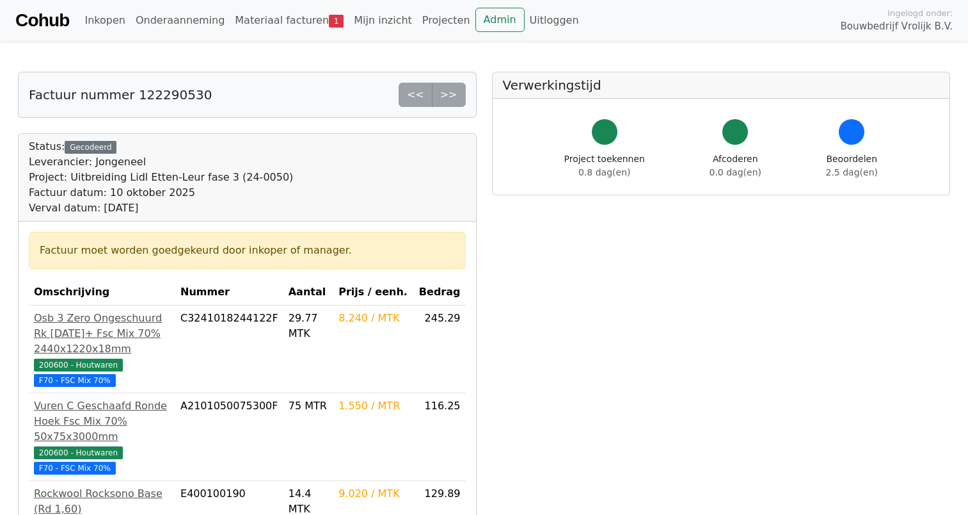 Image resolution: width=968 pixels, height=515 pixels. What do you see at coordinates (852, 172) in the screenshot?
I see `span: 2.5 dag(en)` at bounding box center [852, 172].